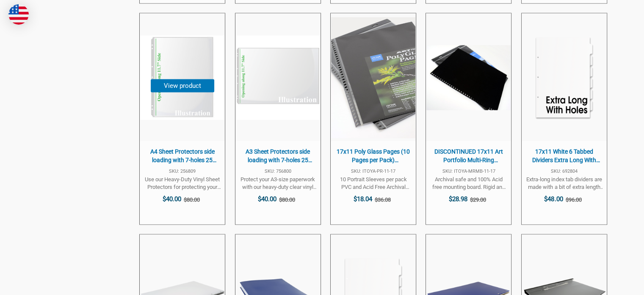  Describe the element at coordinates (278, 156) in the screenshot. I see `span: A3 Sheet Protectors side loading with 7-holes 25 Sleeves Heavy Gauge Non-Archival Clear` at that location.